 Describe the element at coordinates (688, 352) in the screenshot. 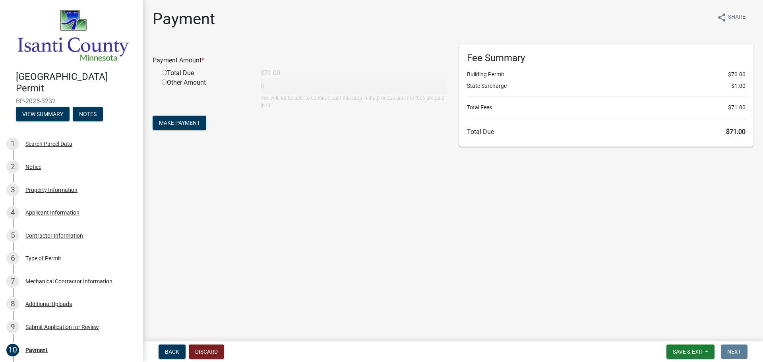

I see `span: Save & Exit` at that location.